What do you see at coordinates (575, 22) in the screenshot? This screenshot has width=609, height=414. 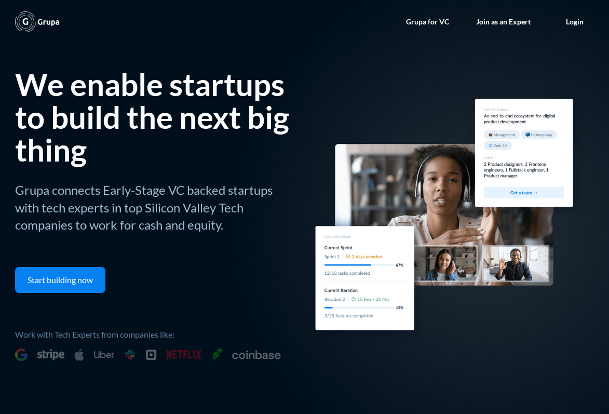 I see `a: Login` at bounding box center [575, 22].